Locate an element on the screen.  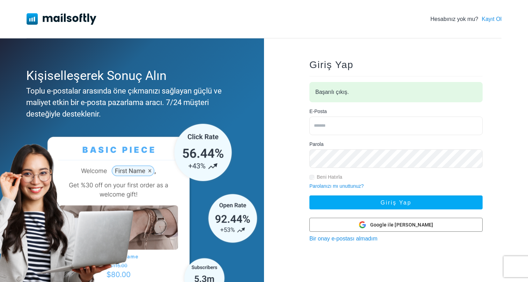
label: E-Posta is located at coordinates (318, 111).